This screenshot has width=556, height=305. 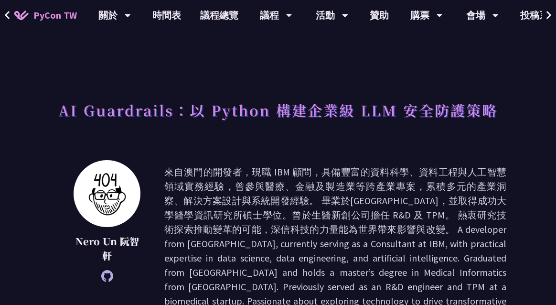 I want to click on img: Home icon of PyCon TW 2025, so click(x=21, y=15).